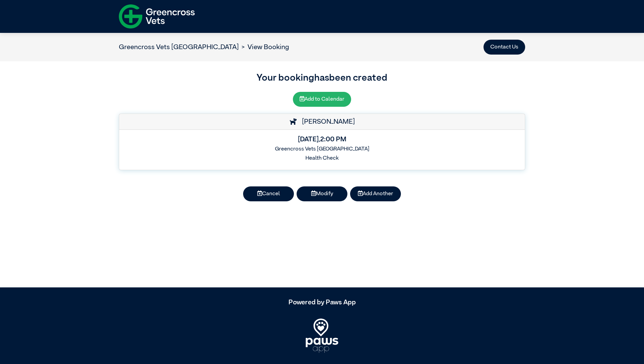 The height and width of the screenshot is (364, 644). I want to click on img: f-logo, so click(157, 16).